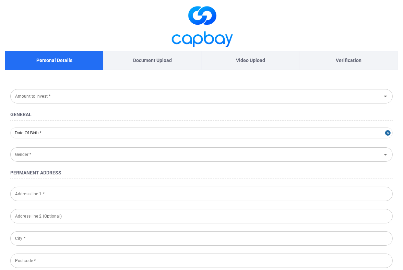  Describe the element at coordinates (152, 60) in the screenshot. I see `p: Document Upload` at that location.